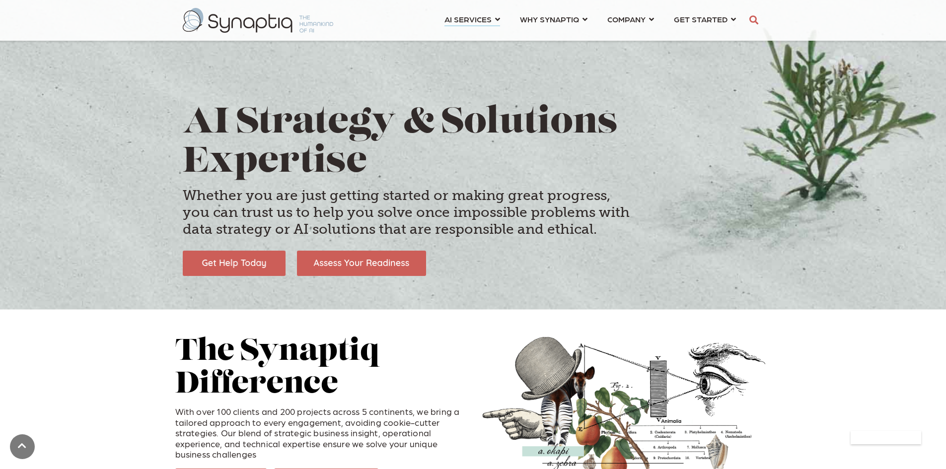 This screenshot has width=946, height=469. I want to click on a: synaptiq logo-2, so click(258, 20).